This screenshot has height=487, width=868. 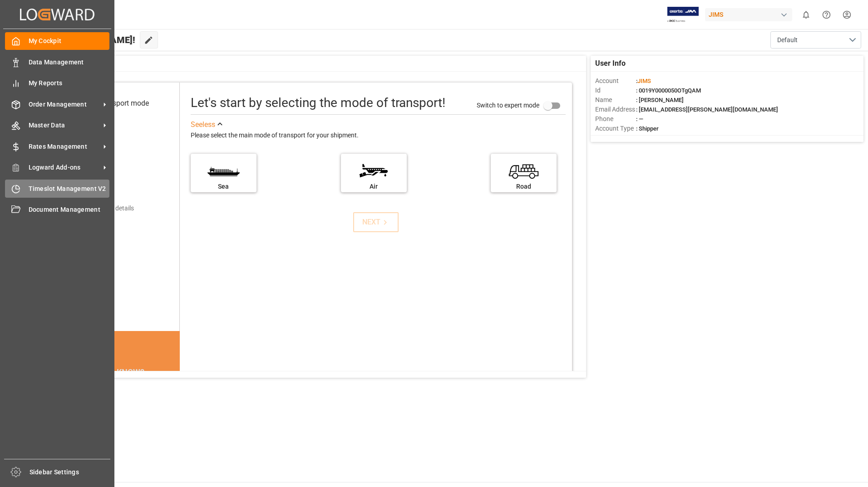 What do you see at coordinates (57, 189) in the screenshot?
I see `a: Timeslot Management V2` at bounding box center [57, 189].